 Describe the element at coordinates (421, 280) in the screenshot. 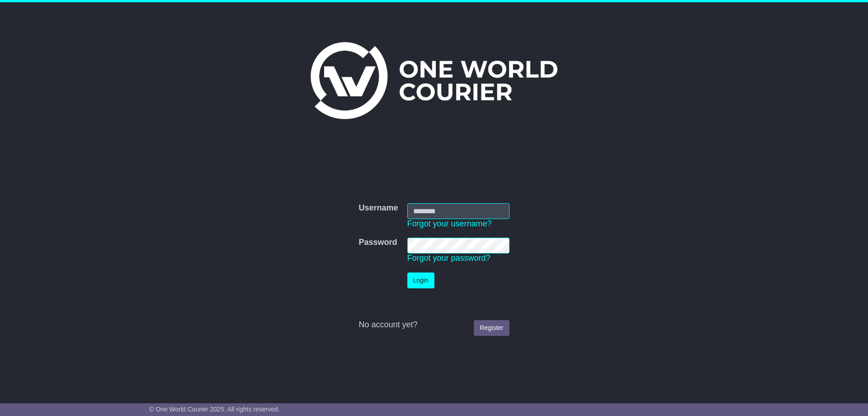

I see `button: Login` at that location.